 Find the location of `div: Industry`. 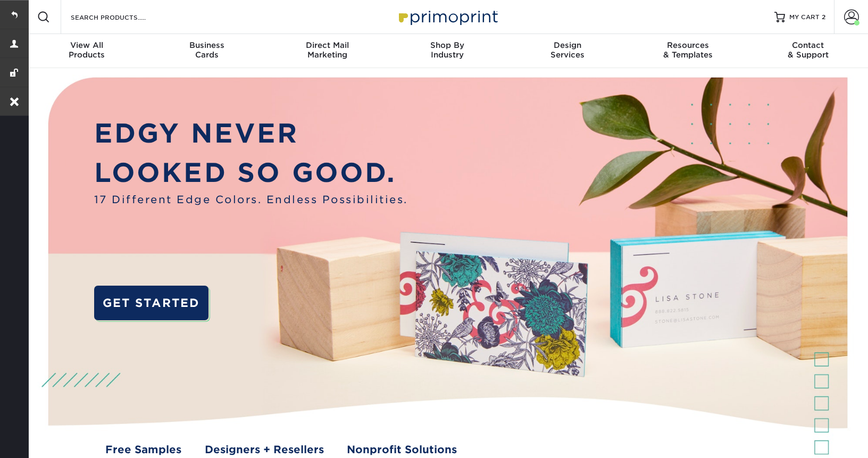

div: Industry is located at coordinates (447, 50).